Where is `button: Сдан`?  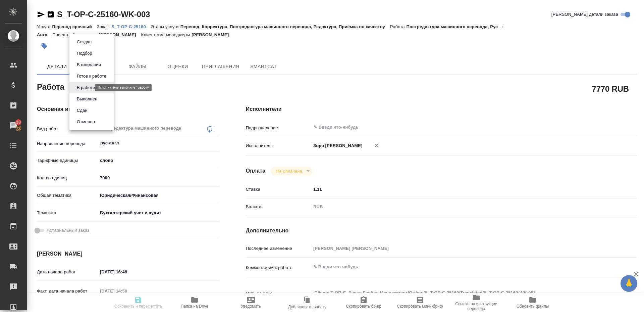
button: Сдан is located at coordinates (82, 110).